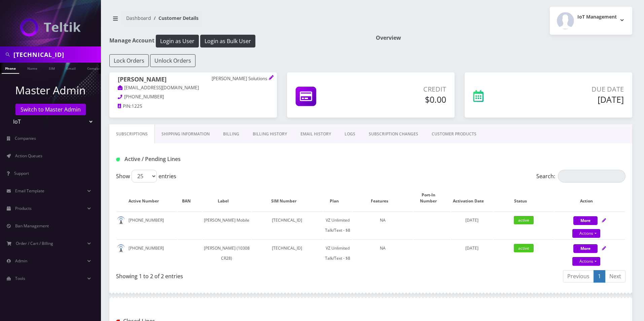 Image resolution: width=644 pixels, height=321 pixels. What do you see at coordinates (11, 68) in the screenshot?
I see `a: Phone` at bounding box center [11, 68].